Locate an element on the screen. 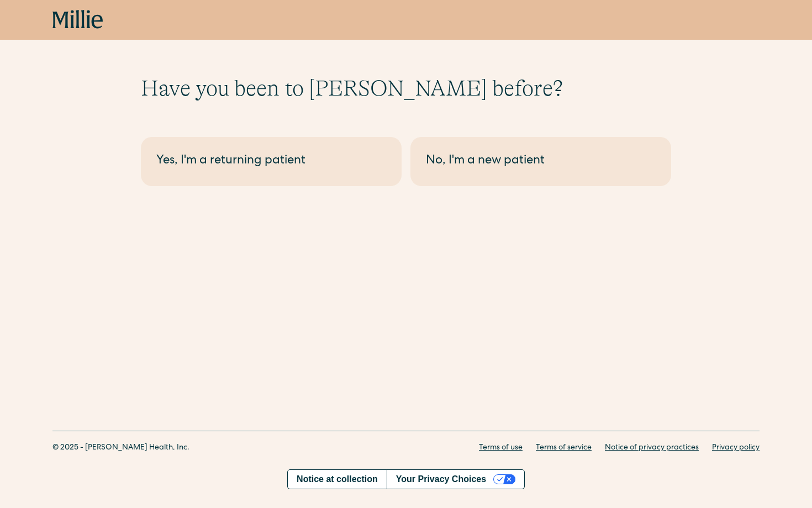  div: Yes, I'm a returning patient is located at coordinates (271, 161).